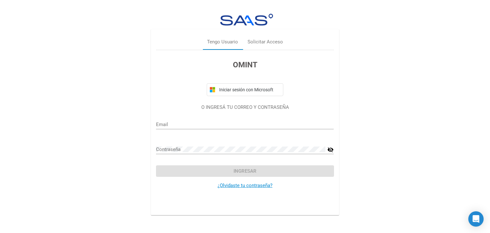 The height and width of the screenshot is (233, 490). I want to click on div: Solicitar Acceso, so click(265, 42).